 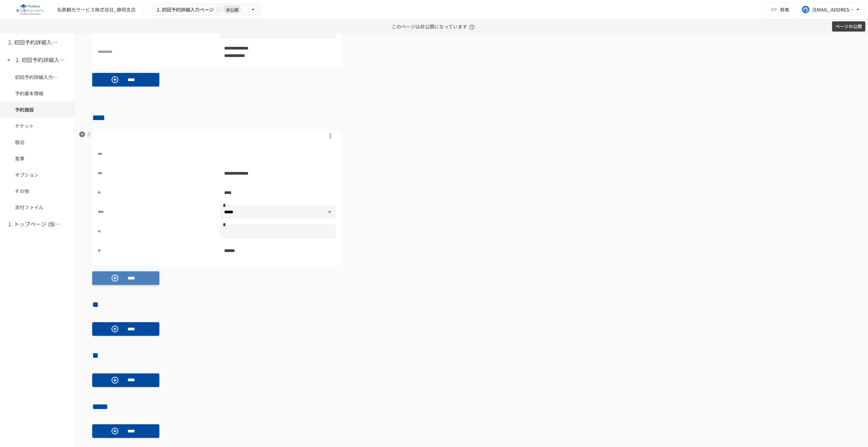 What do you see at coordinates (35, 224) in the screenshot?
I see `h6: 1. トップページ (仮予約一覧)` at bounding box center [35, 224].